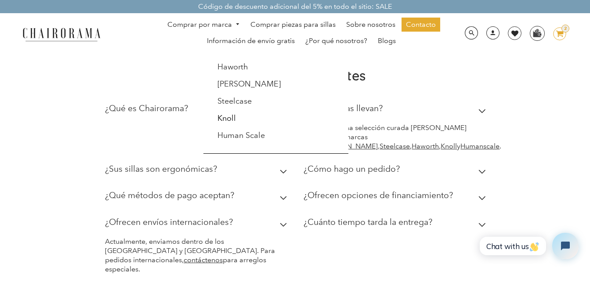 The height and width of the screenshot is (282, 590). Describe the element at coordinates (43, 21) in the screenshot. I see `span: Chat with us` at that location.